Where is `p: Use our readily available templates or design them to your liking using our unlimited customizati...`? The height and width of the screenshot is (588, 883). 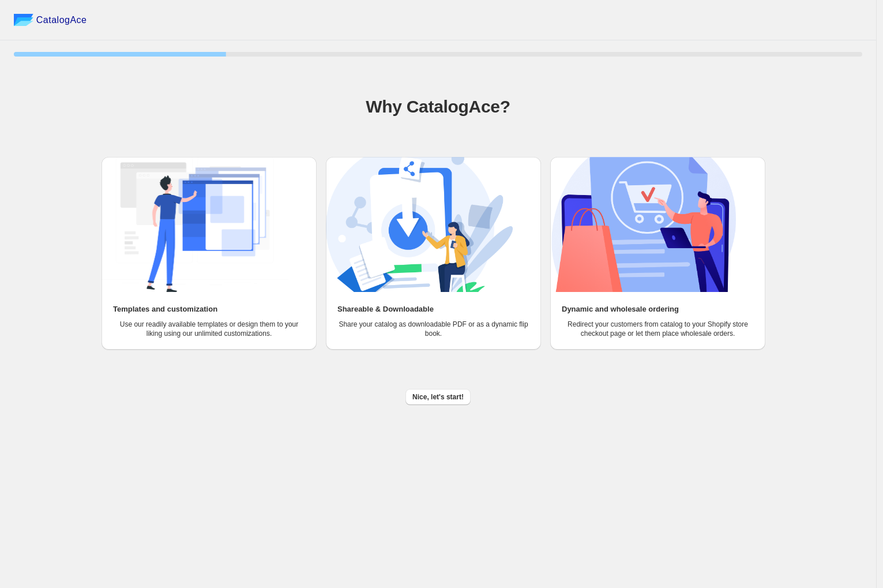
p: Use our readily available templates or design them to your liking using our unlimited customizati... is located at coordinates (209, 329).